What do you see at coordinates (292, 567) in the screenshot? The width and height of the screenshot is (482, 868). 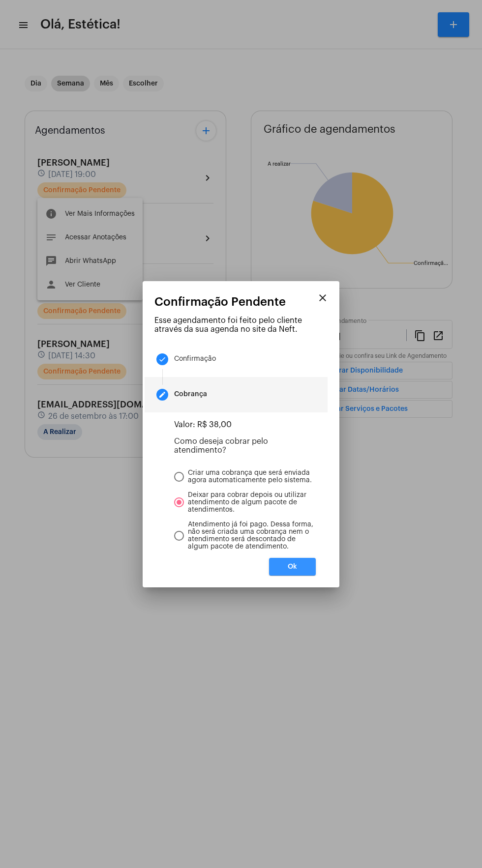 I see `button: Ok` at bounding box center [292, 567].